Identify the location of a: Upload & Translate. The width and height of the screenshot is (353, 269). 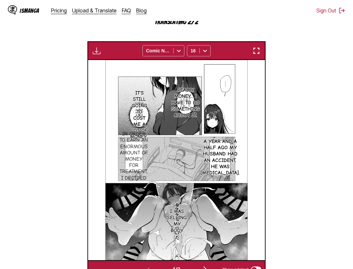
(94, 10).